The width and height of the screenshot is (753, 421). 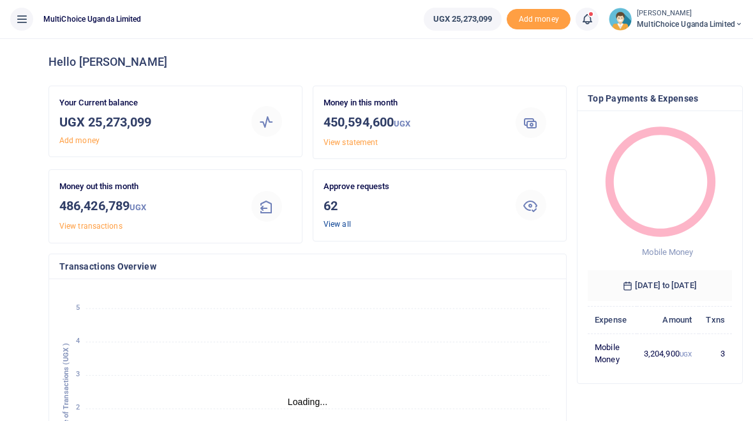 I want to click on a: View all, so click(x=337, y=224).